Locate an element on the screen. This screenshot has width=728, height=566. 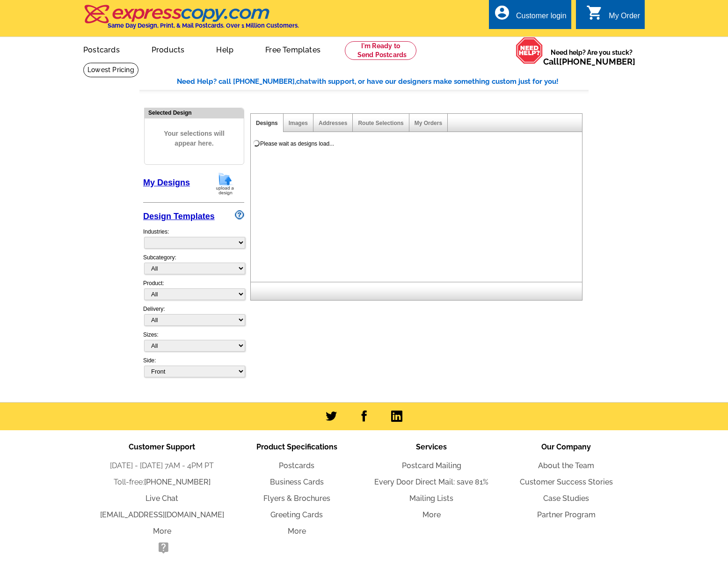
a: Flyers & Brochures is located at coordinates (297, 498).